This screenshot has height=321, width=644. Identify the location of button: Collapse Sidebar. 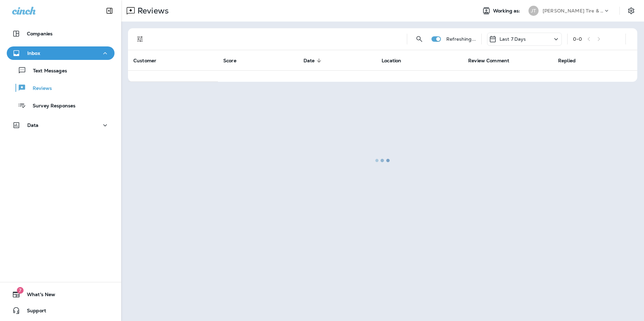
(109, 11).